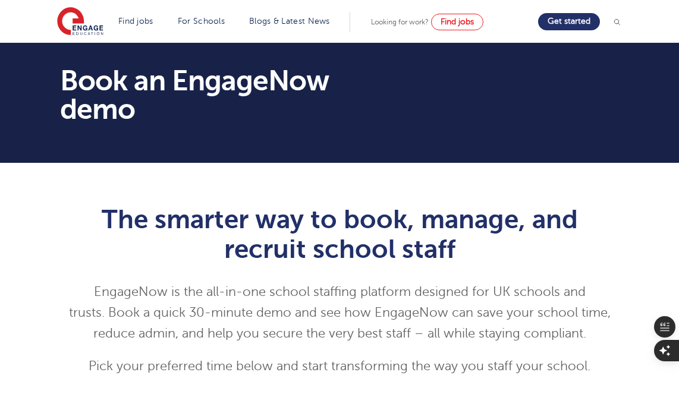  I want to click on a: Blogs & Latest News, so click(289, 21).